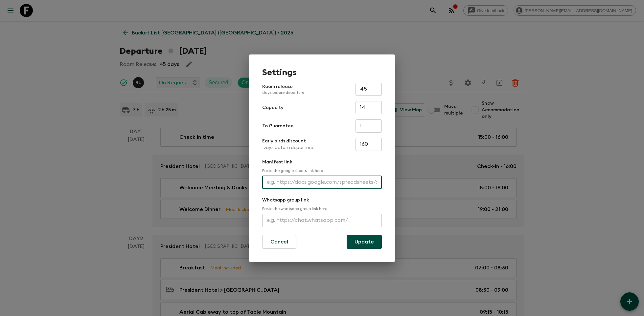 The image size is (644, 316). I want to click on p: Paste the whatsapp group link here, so click(322, 209).